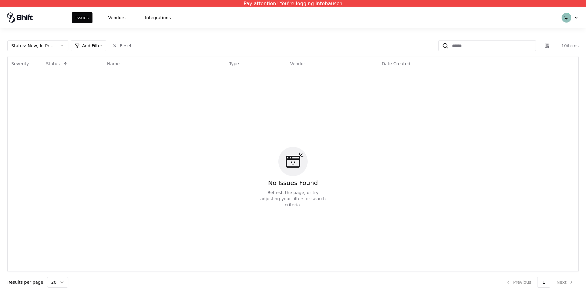  Describe the element at coordinates (293, 183) in the screenshot. I see `div: No Issues Found` at that location.